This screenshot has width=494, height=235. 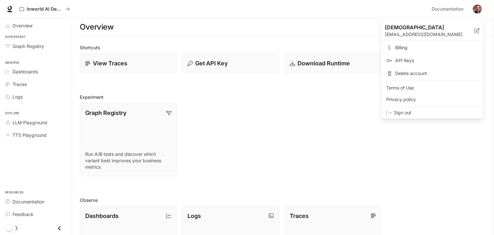 I want to click on span: API Keys, so click(x=437, y=61).